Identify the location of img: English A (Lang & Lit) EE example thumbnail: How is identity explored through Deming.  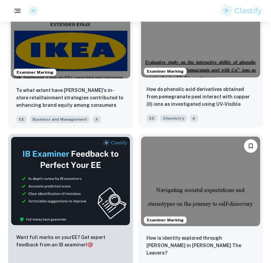
(201, 181).